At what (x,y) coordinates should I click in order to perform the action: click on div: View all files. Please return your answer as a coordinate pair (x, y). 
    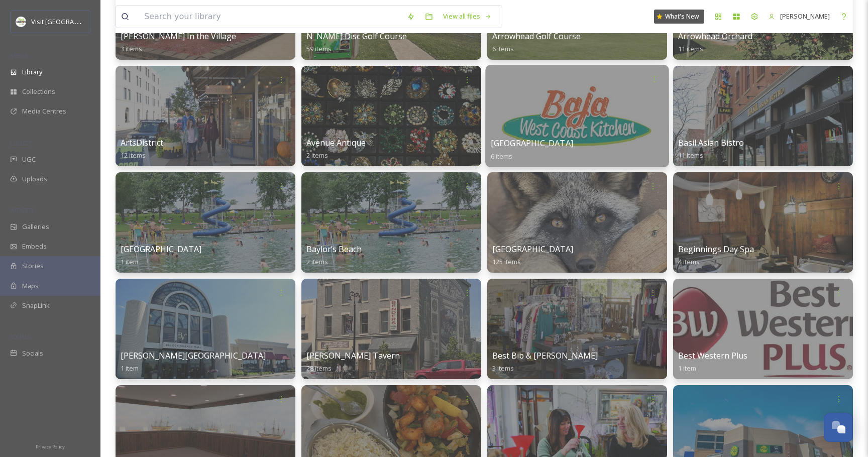
    Looking at the image, I should click on (467, 16).